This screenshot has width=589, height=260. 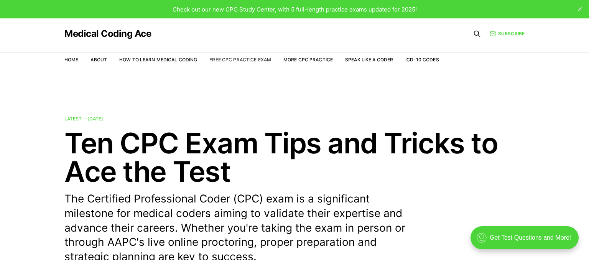 What do you see at coordinates (580, 9) in the screenshot?
I see `button: close` at bounding box center [580, 9].